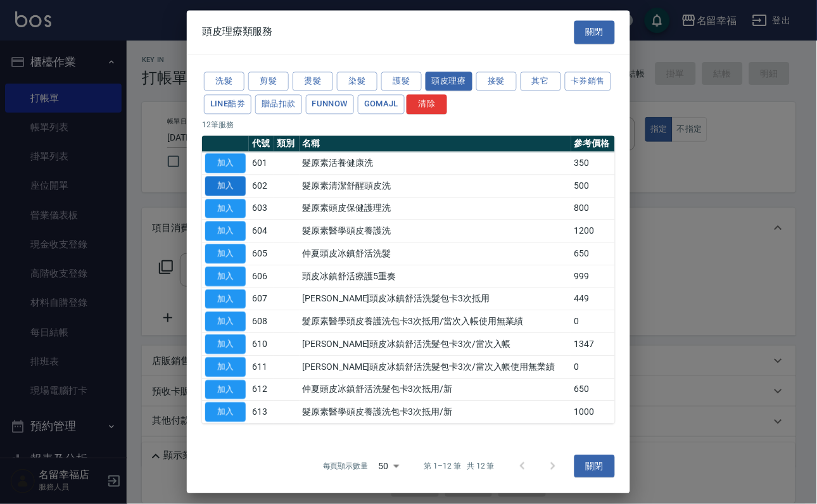 The width and height of the screenshot is (817, 504). What do you see at coordinates (268, 81) in the screenshot?
I see `button: 剪髮` at bounding box center [268, 81].